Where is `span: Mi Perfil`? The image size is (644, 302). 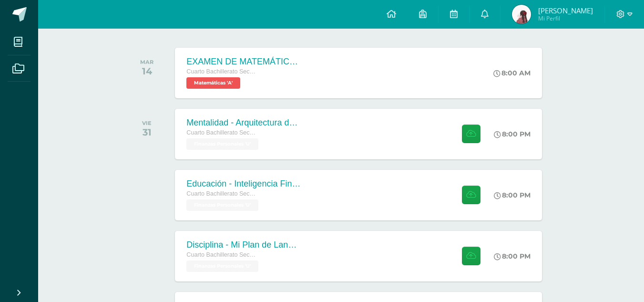
span: Mi Perfil is located at coordinates (565, 18).